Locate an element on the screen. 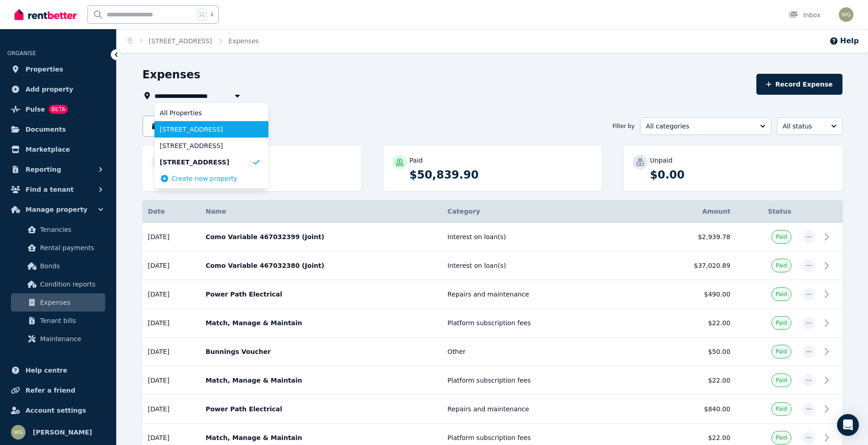 This screenshot has width=868, height=445. span: Tenant bills is located at coordinates (70, 321).